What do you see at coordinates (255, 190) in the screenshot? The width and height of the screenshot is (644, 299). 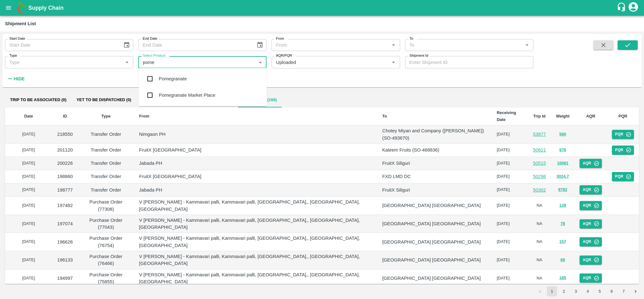 I see `p: Jabada PH` at bounding box center [255, 190].